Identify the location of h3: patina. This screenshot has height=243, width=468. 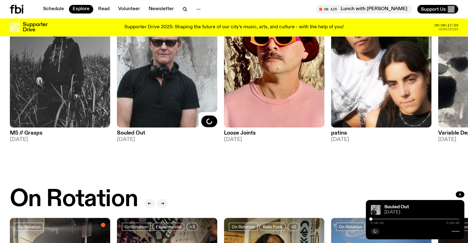
(381, 133).